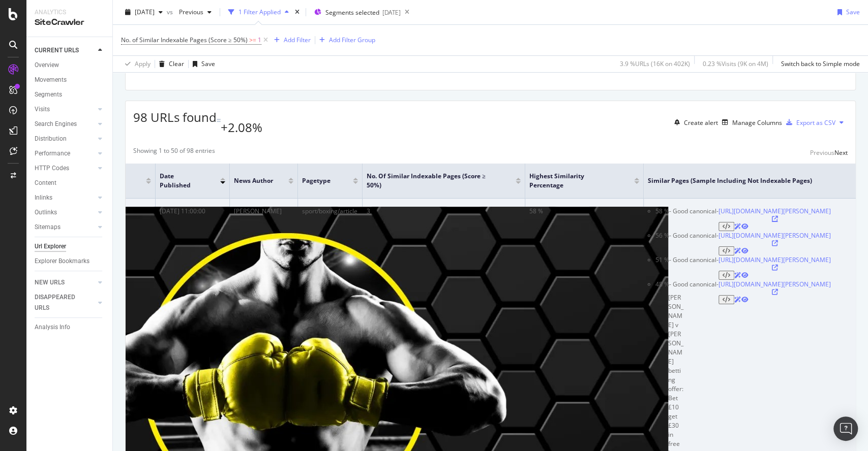  I want to click on a: Sitemaps, so click(64, 227).